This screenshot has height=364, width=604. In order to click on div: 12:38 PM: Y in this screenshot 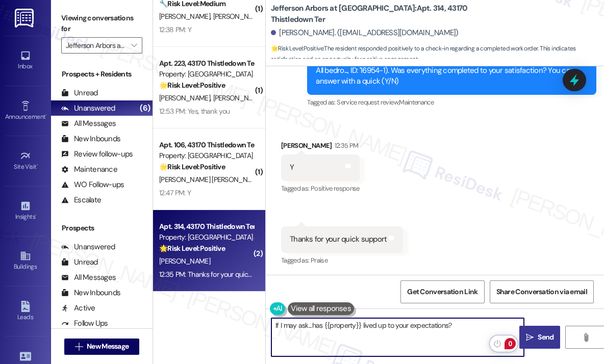, I will do `click(175, 30)`.